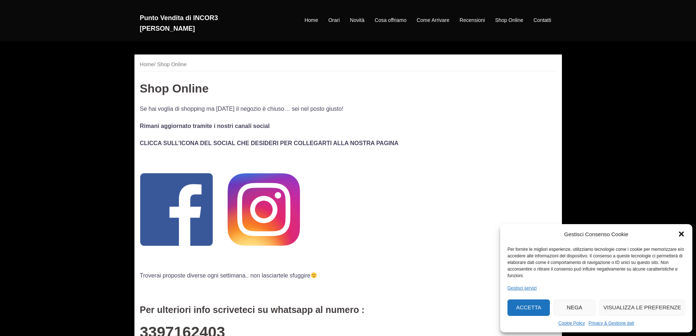  I want to click on div: Chiudi la finestra di dialogo, so click(681, 234).